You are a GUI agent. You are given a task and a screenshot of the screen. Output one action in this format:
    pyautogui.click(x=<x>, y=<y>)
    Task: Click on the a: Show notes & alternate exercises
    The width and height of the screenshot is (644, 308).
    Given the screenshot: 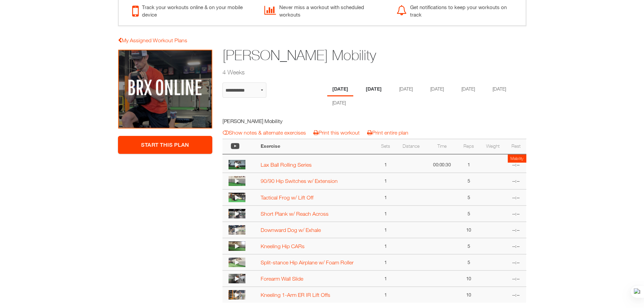 What is the action you would take?
    pyautogui.click(x=264, y=133)
    